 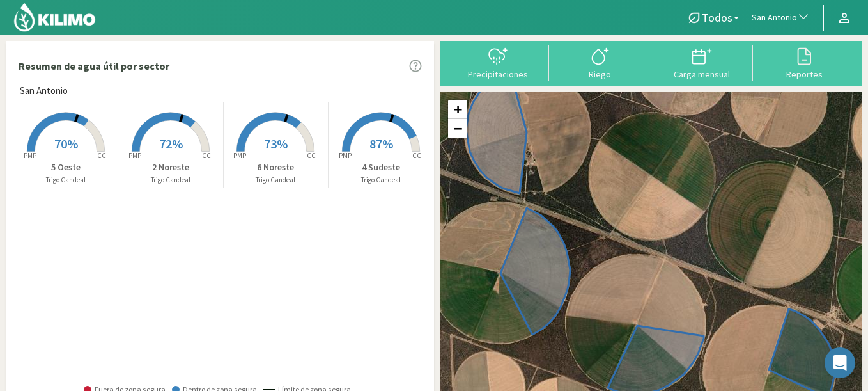 What do you see at coordinates (276, 167) in the screenshot?
I see `p: 6 Noreste` at bounding box center [276, 167].